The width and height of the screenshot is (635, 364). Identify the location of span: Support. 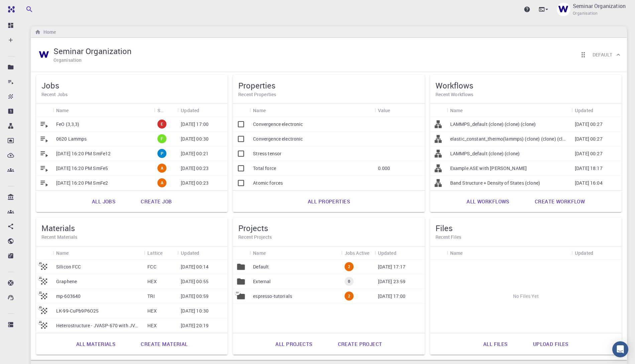
(26, 7).